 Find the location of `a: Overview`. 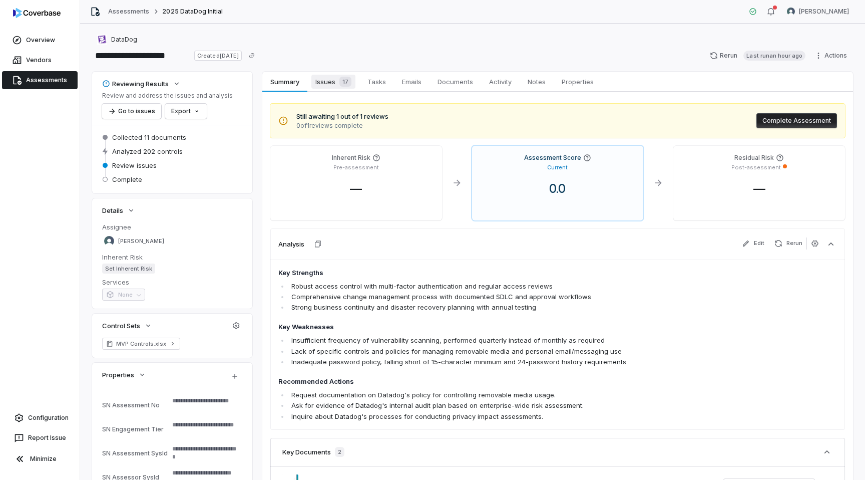

a: Overview is located at coordinates (40, 40).